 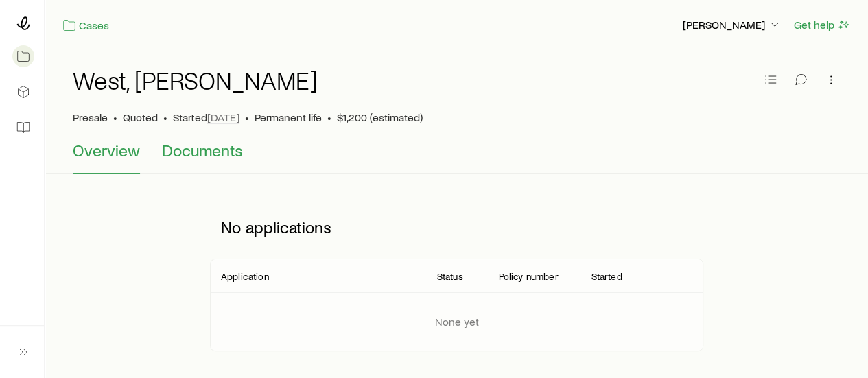 What do you see at coordinates (288, 117) in the screenshot?
I see `p: Permanent life` at bounding box center [288, 117].